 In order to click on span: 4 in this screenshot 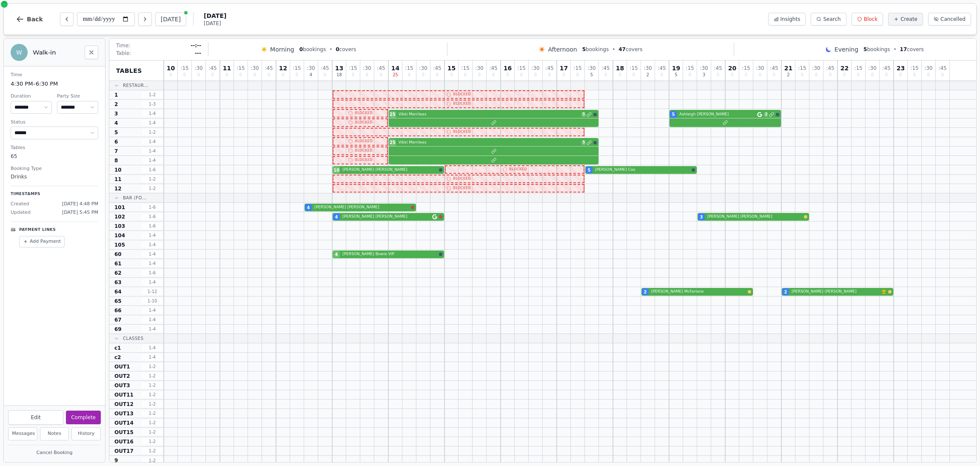, I will do `click(311, 75)`.